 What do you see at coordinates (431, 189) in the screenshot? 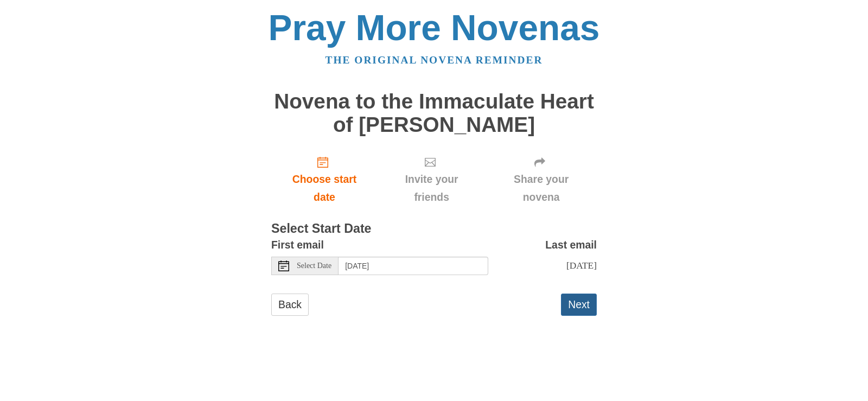
I see `span: Invite your friends` at bounding box center [431, 189].